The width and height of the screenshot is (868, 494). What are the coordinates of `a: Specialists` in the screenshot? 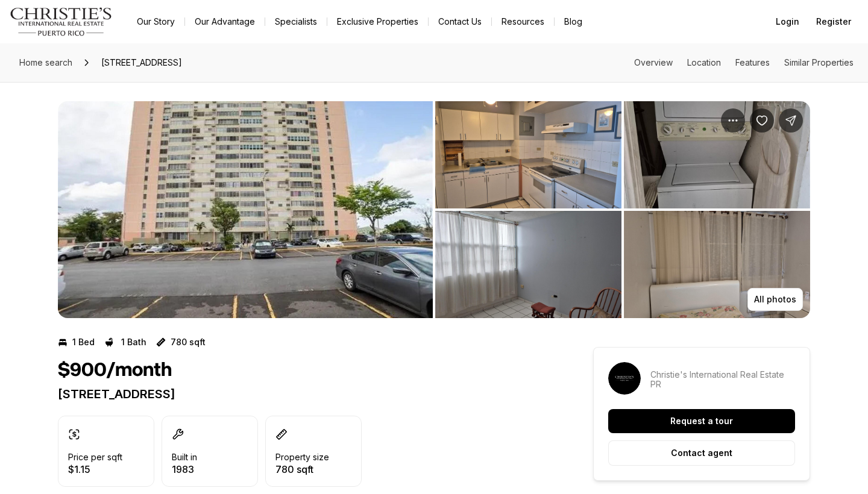 It's located at (296, 22).